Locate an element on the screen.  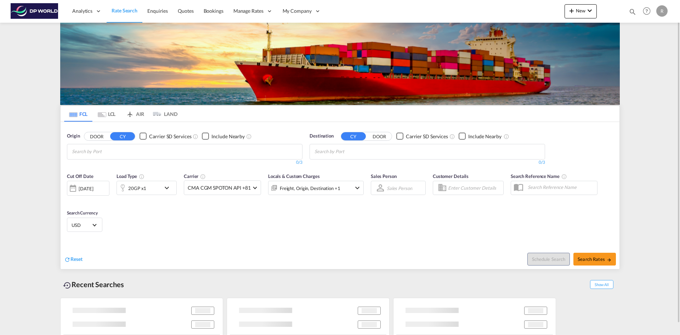
span: My Company is located at coordinates (297, 11).